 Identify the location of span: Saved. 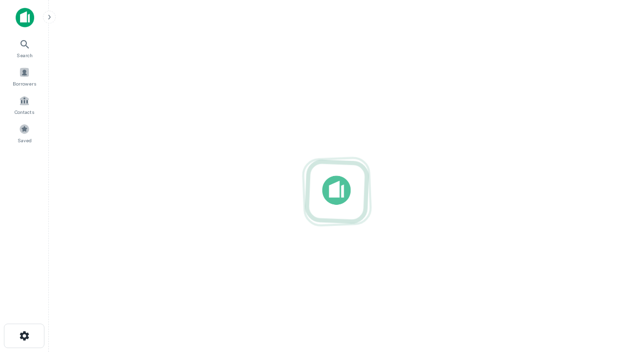
(24, 140).